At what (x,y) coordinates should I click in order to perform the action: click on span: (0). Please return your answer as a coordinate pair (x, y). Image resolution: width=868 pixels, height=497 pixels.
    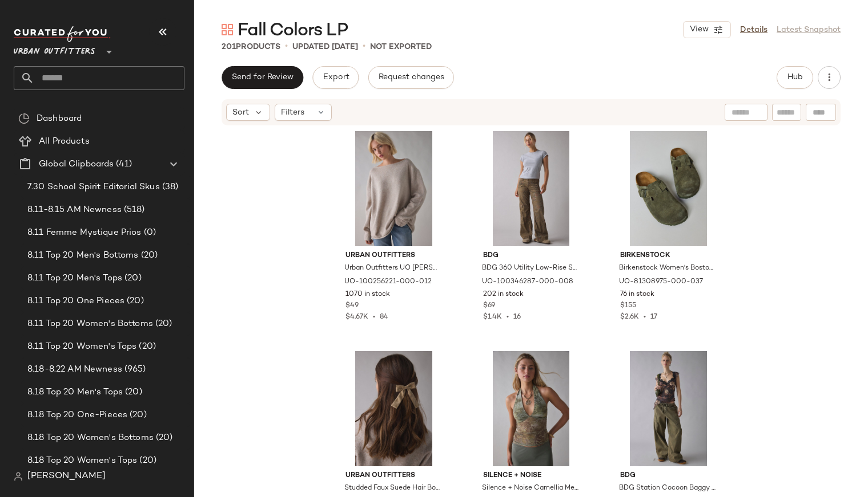
    Looking at the image, I should click on (149, 233).